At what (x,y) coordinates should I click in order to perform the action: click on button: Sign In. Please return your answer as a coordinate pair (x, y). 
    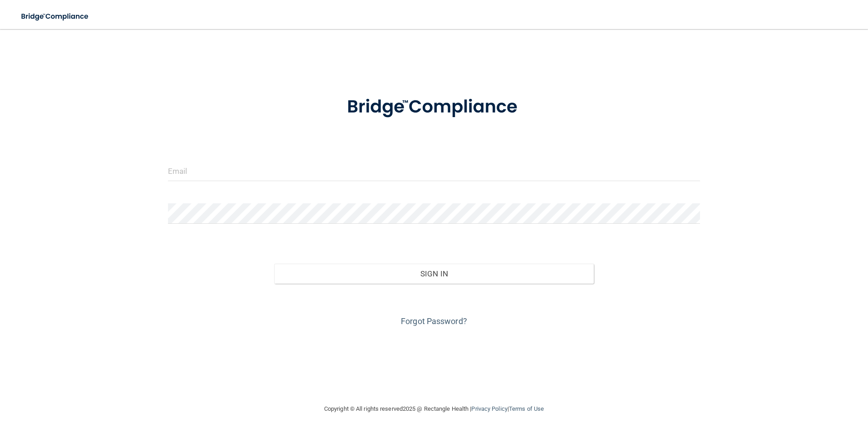
    Looking at the image, I should click on (434, 273).